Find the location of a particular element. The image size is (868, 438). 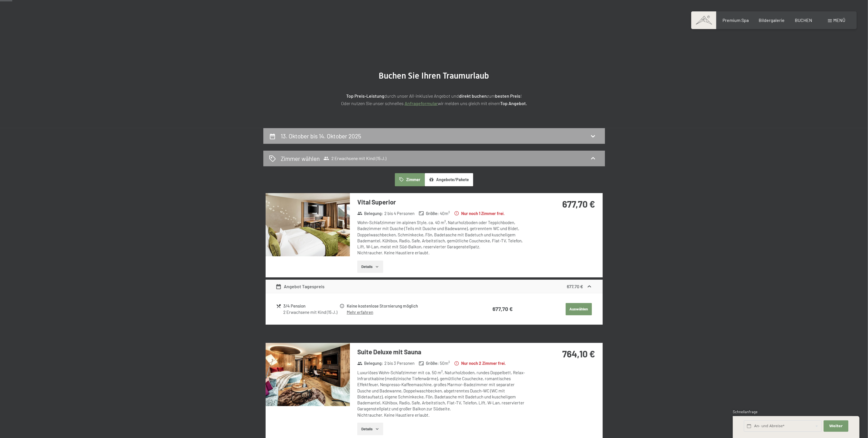

span: Menü is located at coordinates (840, 20).